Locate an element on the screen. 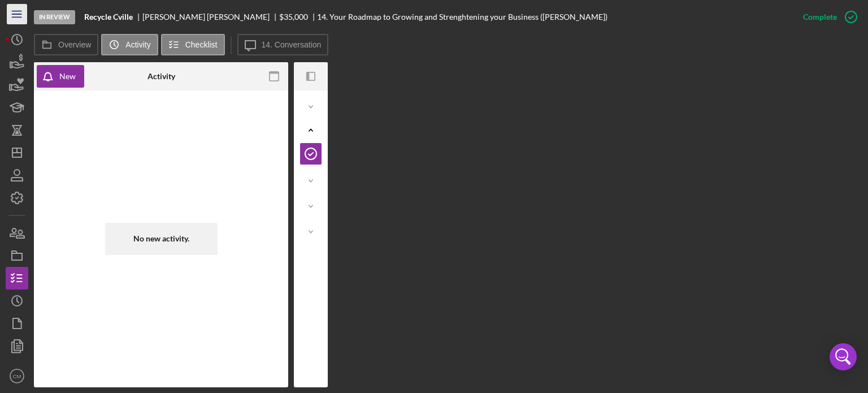 This screenshot has height=393, width=868. div: New is located at coordinates (67, 77).